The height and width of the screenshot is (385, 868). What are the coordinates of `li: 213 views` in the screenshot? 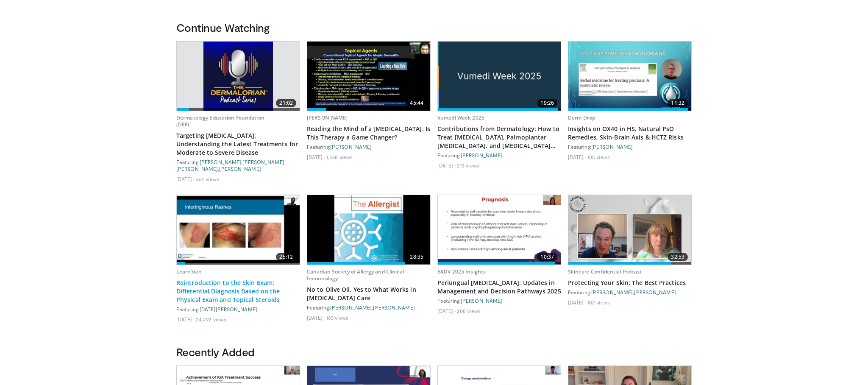 It's located at (468, 165).